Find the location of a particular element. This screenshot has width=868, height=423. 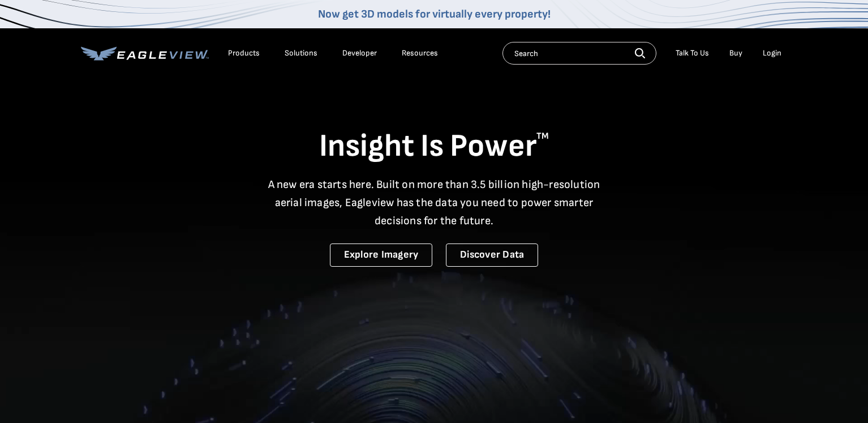

input: Search is located at coordinates (580, 53).